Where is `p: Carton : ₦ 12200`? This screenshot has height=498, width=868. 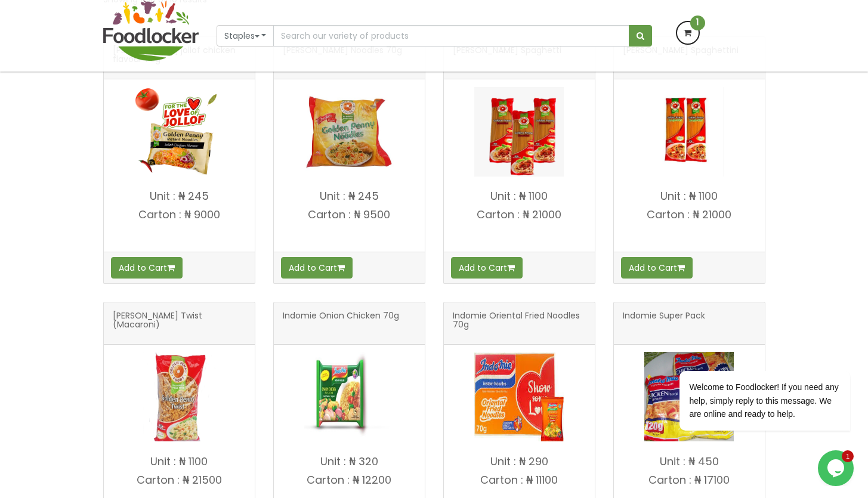
p: Carton : ₦ 12200 is located at coordinates (349, 481).